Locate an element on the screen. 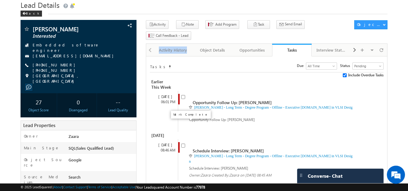 The image size is (408, 191). span: Lead Properties is located at coordinates (39, 125).